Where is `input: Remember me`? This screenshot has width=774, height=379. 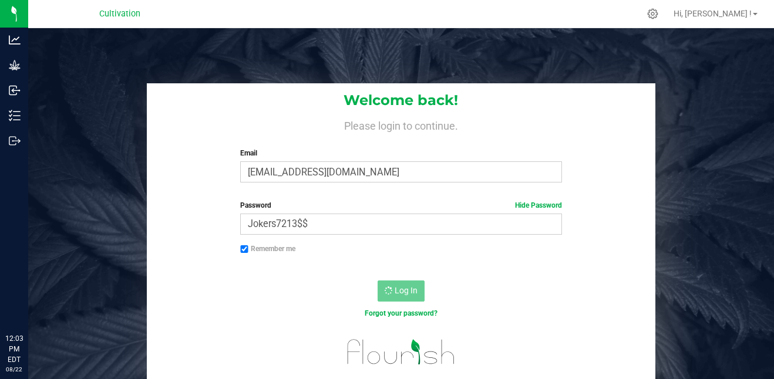
input: Remember me is located at coordinates (244, 250).